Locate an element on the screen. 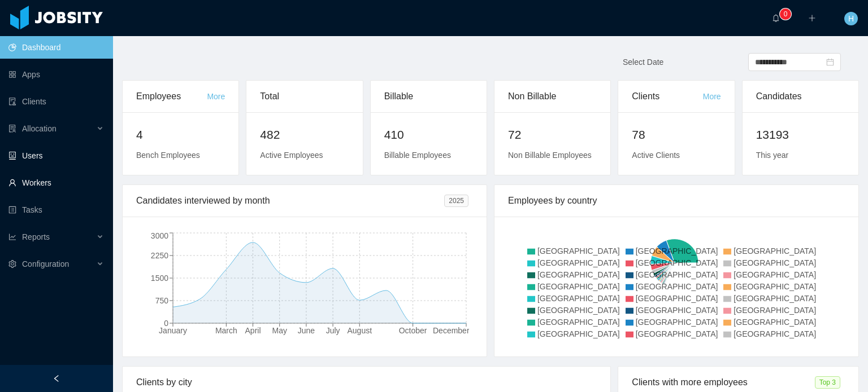  tspan: 2250 is located at coordinates (159, 256).